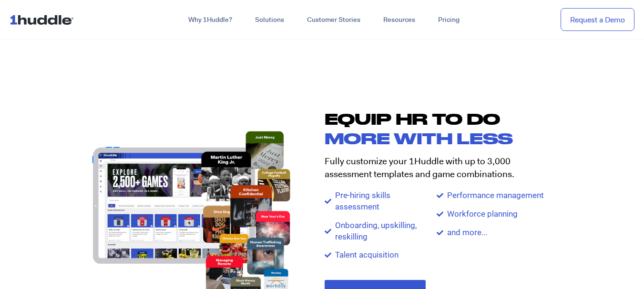  Describe the element at coordinates (210, 20) in the screenshot. I see `a: Why 1Huddle?` at that location.